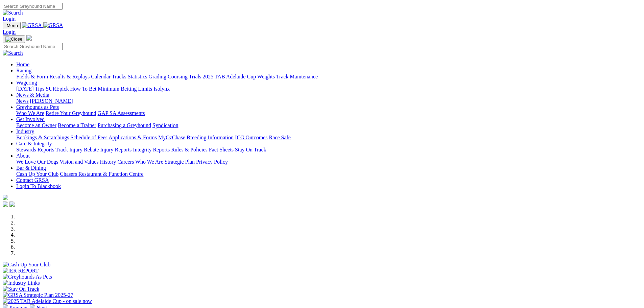 This screenshot has height=308, width=644. I want to click on div: About, so click(328, 162).